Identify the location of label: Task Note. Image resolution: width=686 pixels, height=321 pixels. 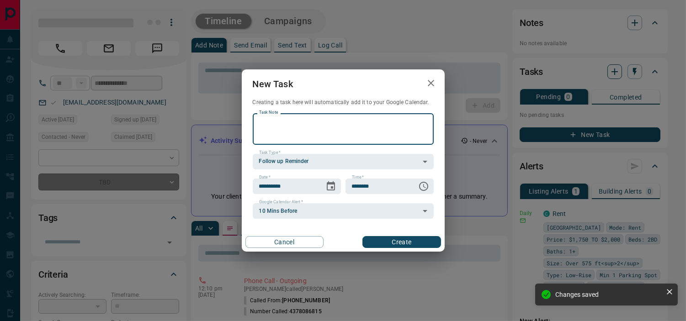
(268, 112).